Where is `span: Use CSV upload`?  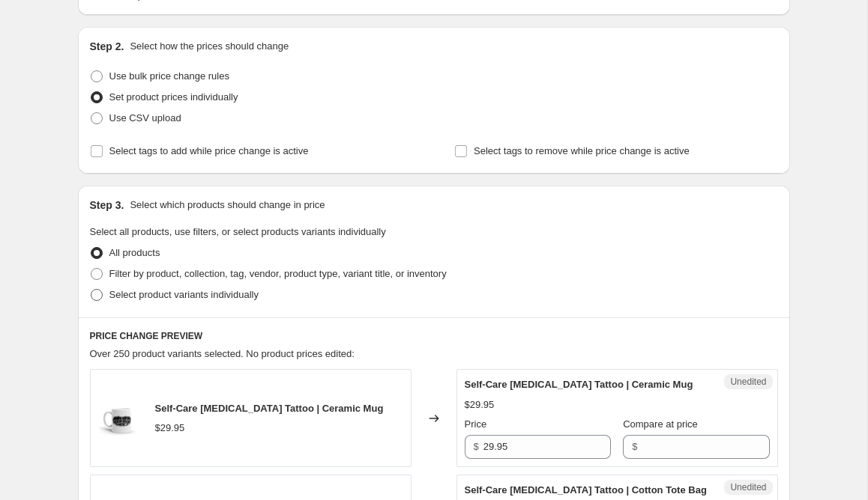
span: Use CSV upload is located at coordinates (145, 117).